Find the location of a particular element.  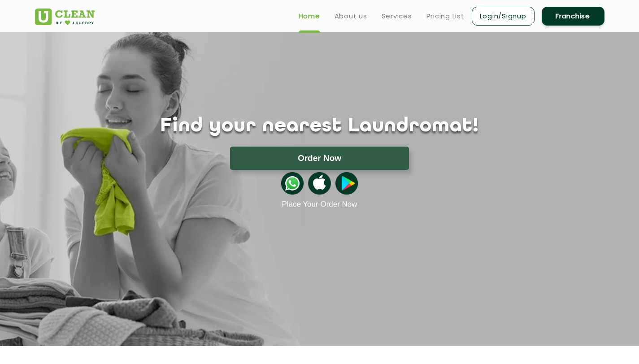

img: whatsappicon.png is located at coordinates (292, 183).